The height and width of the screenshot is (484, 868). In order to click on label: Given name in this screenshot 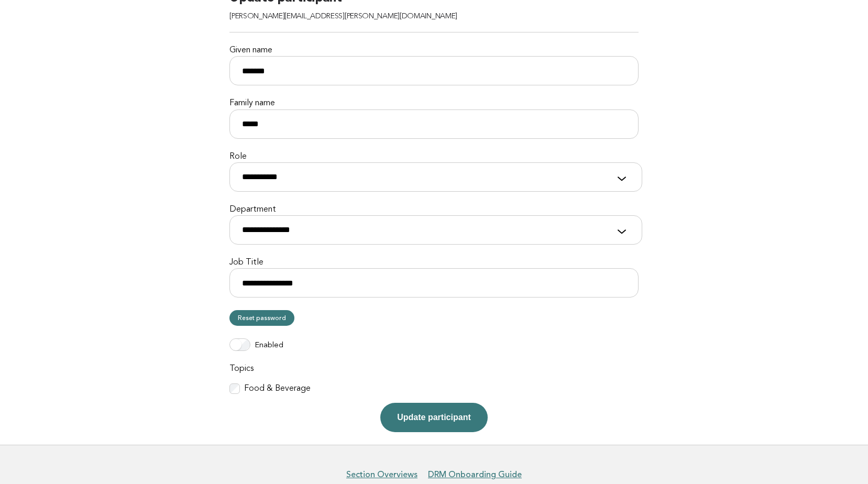, I will do `click(434, 50)`.